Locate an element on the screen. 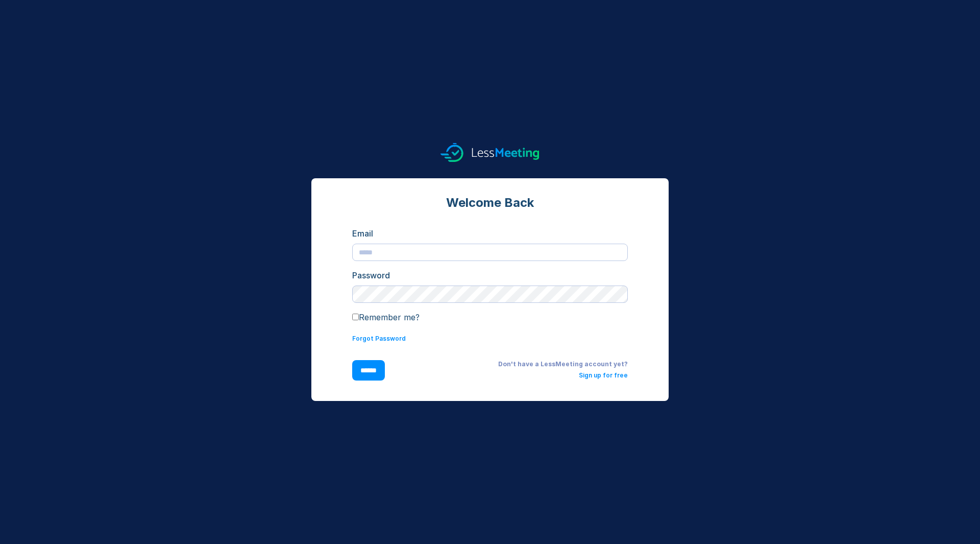 The height and width of the screenshot is (544, 980). input: Remember me? is located at coordinates (355, 316).